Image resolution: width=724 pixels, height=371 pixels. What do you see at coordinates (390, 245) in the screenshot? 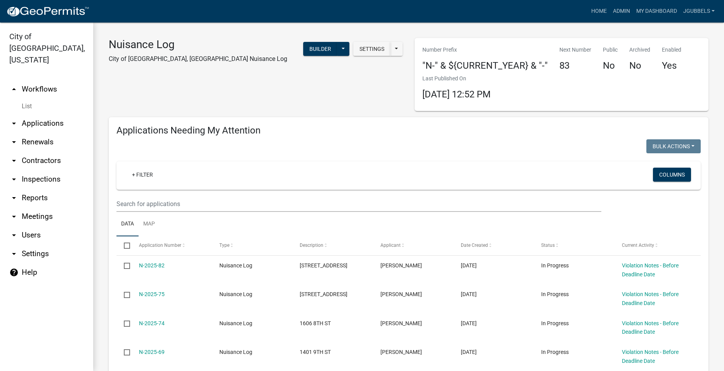
I see `span: Applicant` at bounding box center [390, 245].